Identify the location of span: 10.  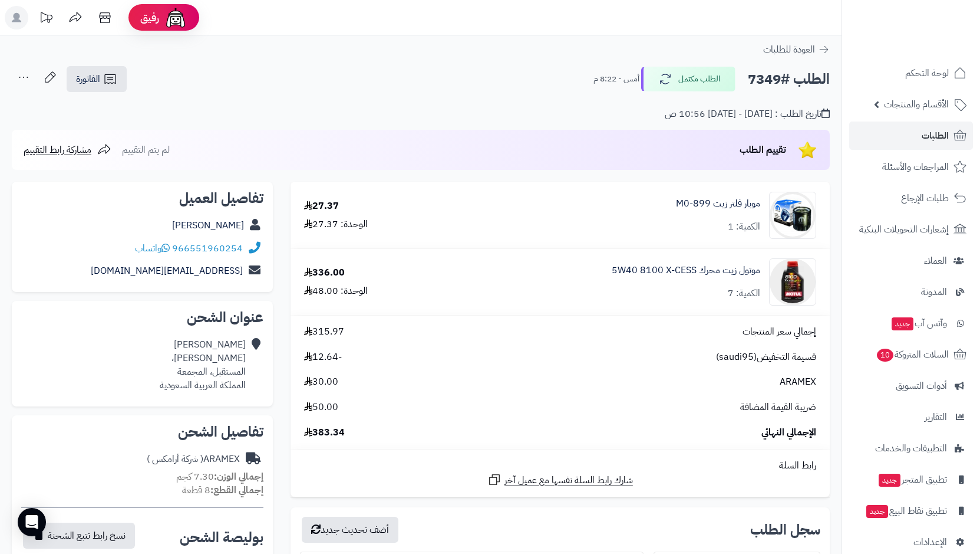
(885, 355).